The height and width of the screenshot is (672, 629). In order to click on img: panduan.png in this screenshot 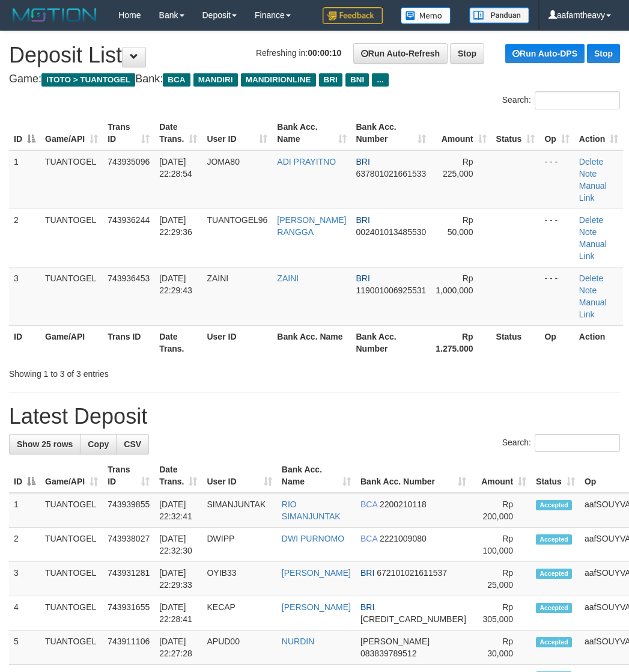, I will do `click(500, 15)`.